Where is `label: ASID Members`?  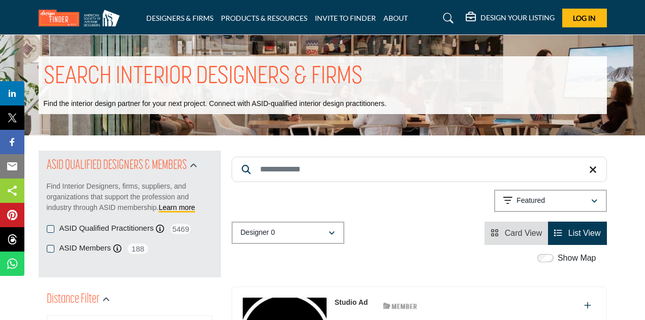
label: ASID Members is located at coordinates (85, 248).